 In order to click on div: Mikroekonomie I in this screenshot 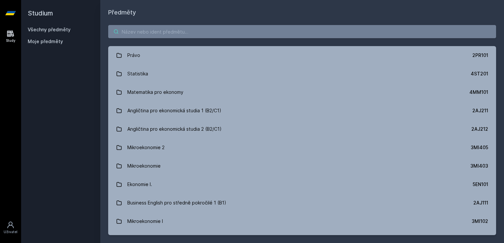, I will do `click(145, 221)`.